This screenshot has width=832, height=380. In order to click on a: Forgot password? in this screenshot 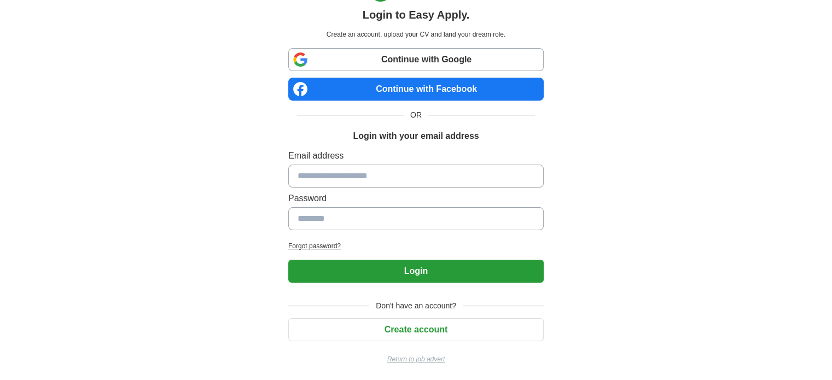, I will do `click(416, 246)`.